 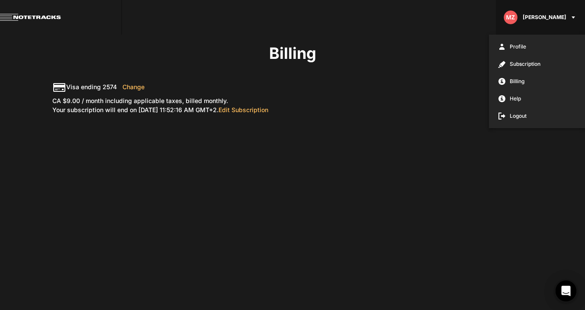 What do you see at coordinates (537, 116) in the screenshot?
I see `span: Logout` at bounding box center [537, 116].